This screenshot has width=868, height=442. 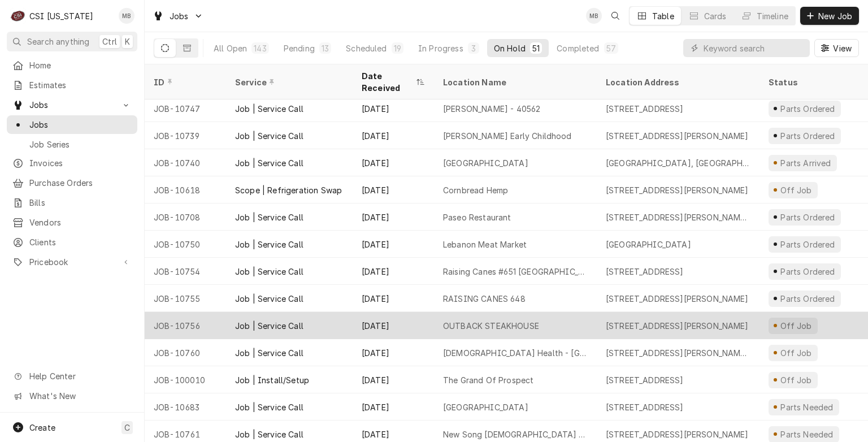 What do you see at coordinates (80, 84) in the screenshot?
I see `span: Estimates` at bounding box center [80, 84].